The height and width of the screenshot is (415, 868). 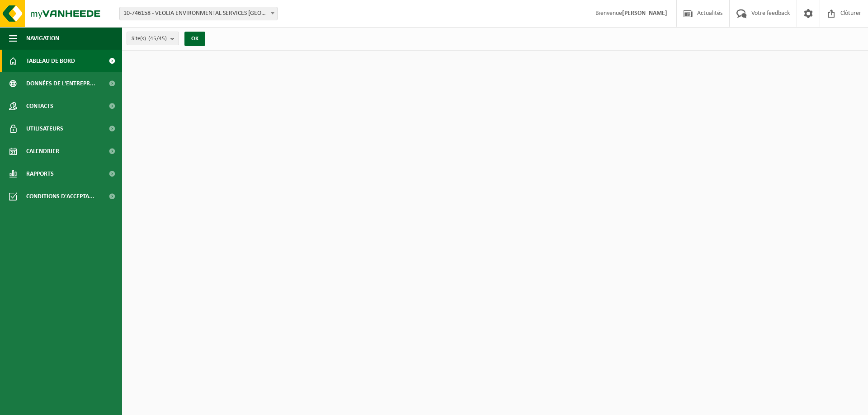 I want to click on span: Navigation, so click(x=42, y=38).